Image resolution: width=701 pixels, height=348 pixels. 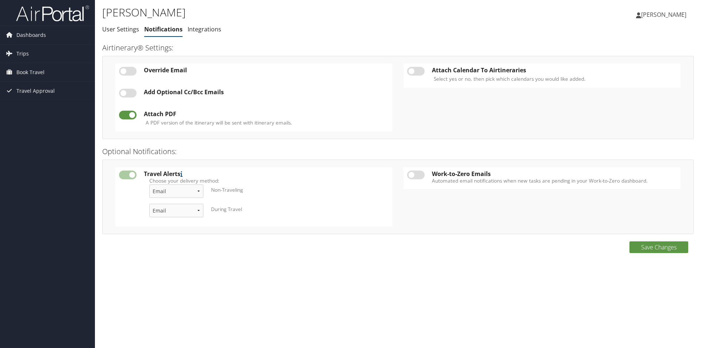 I want to click on button: Save Changes, so click(x=659, y=247).